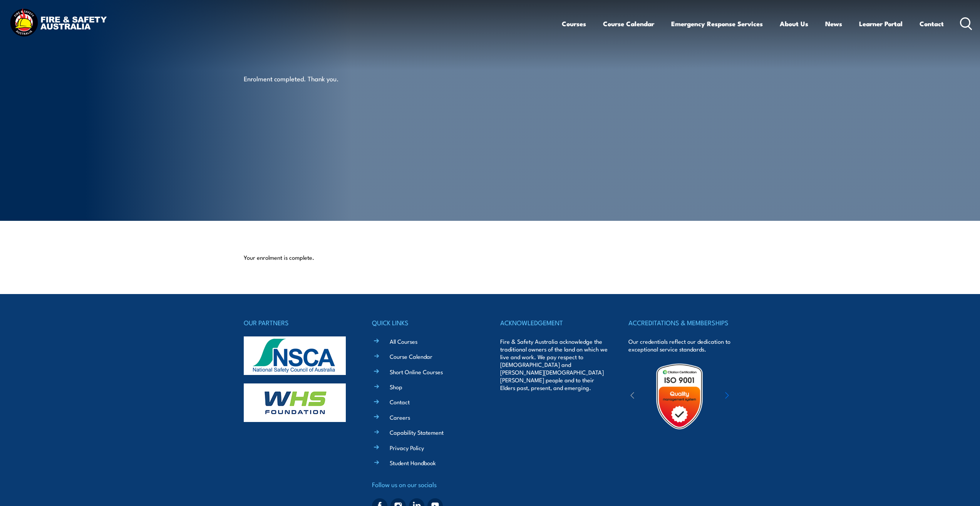 The width and height of the screenshot is (980, 506). Describe the element at coordinates (412, 462) in the screenshot. I see `a: Student Handbook` at that location.